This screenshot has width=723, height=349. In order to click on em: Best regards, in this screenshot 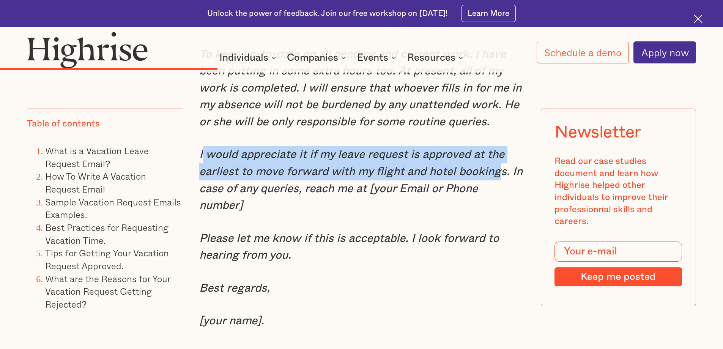, I will do `click(235, 288)`.